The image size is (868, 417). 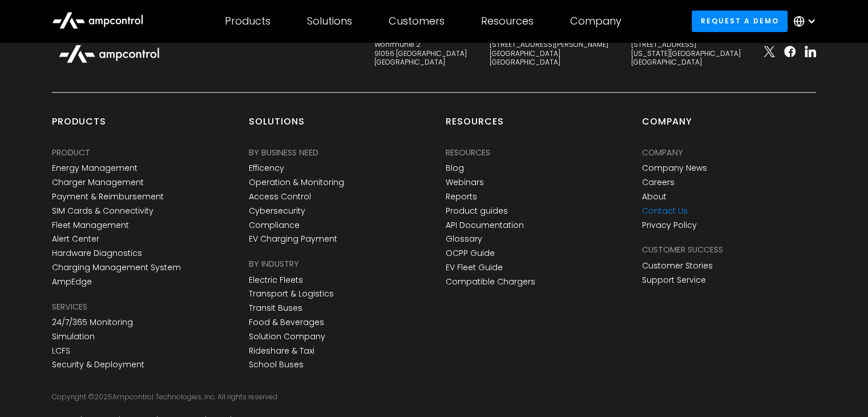 What do you see at coordinates (276, 364) in the screenshot?
I see `a: School Buses` at bounding box center [276, 364].